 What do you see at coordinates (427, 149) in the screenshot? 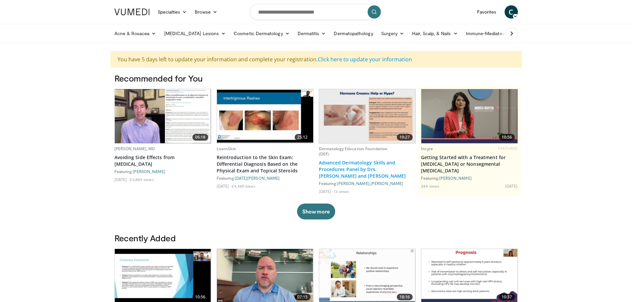
I see `a: Incyte` at bounding box center [427, 149].